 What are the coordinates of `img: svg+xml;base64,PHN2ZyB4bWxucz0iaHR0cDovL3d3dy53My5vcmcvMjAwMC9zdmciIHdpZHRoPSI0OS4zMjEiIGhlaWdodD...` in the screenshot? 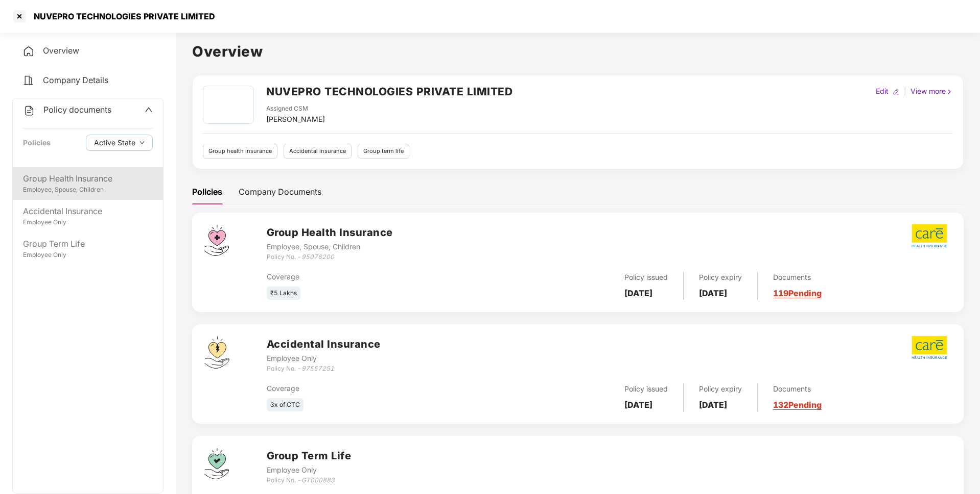 It's located at (217, 353).